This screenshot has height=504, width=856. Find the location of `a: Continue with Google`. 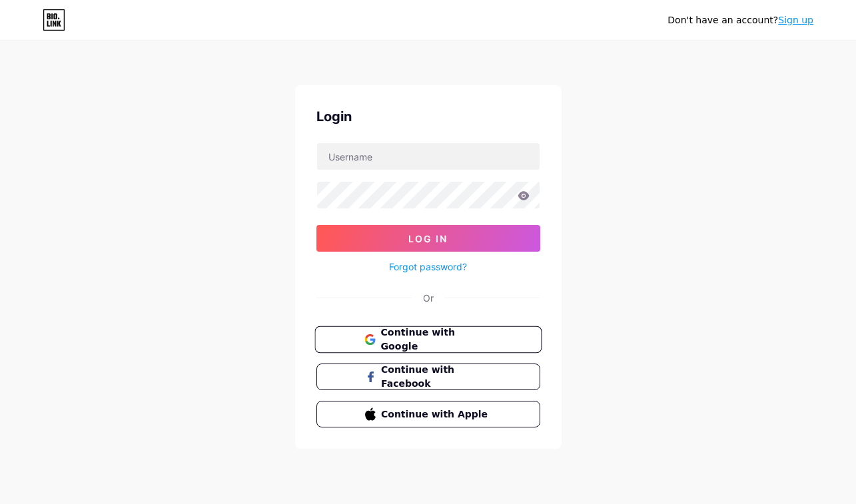

a: Continue with Google is located at coordinates (428, 340).